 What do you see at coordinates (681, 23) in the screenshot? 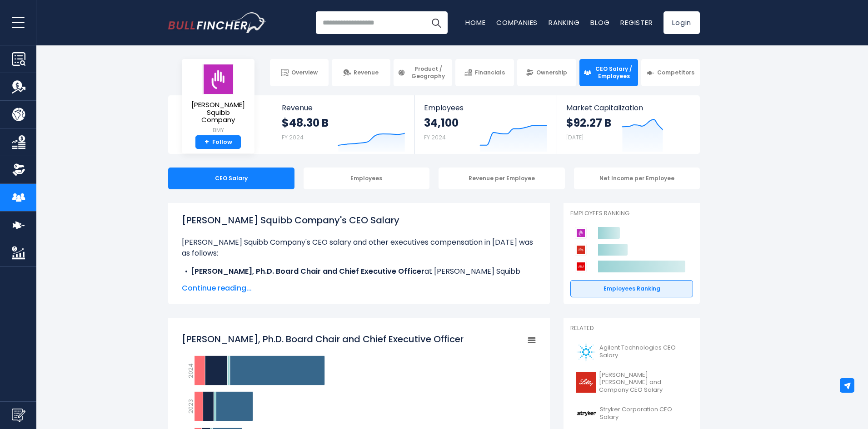
I see `a: Login` at bounding box center [681, 23].